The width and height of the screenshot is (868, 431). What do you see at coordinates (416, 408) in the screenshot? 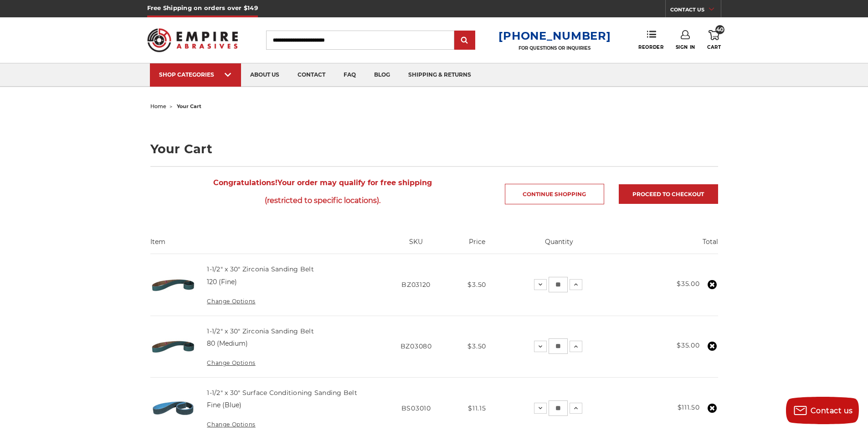
I see `span: BS03010` at bounding box center [416, 408].